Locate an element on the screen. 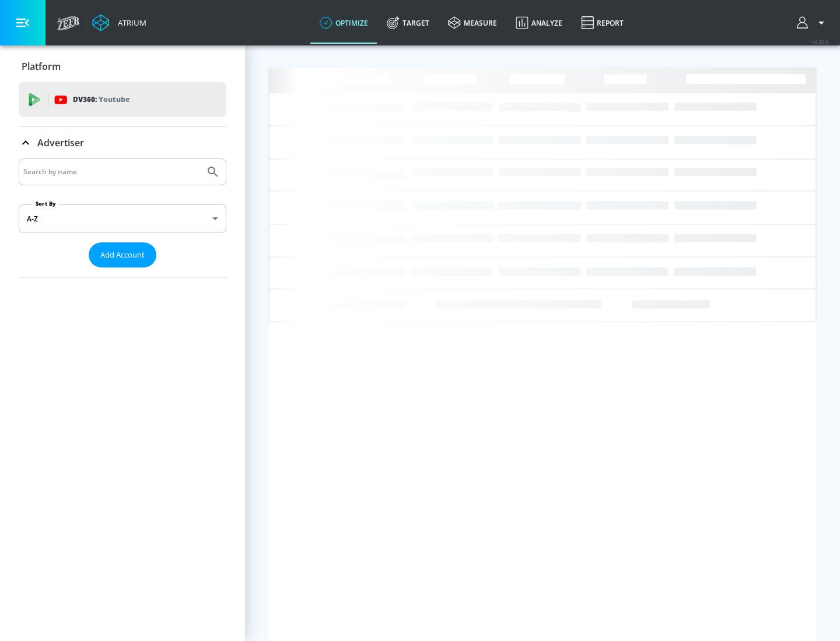  a: measure is located at coordinates (472, 22).